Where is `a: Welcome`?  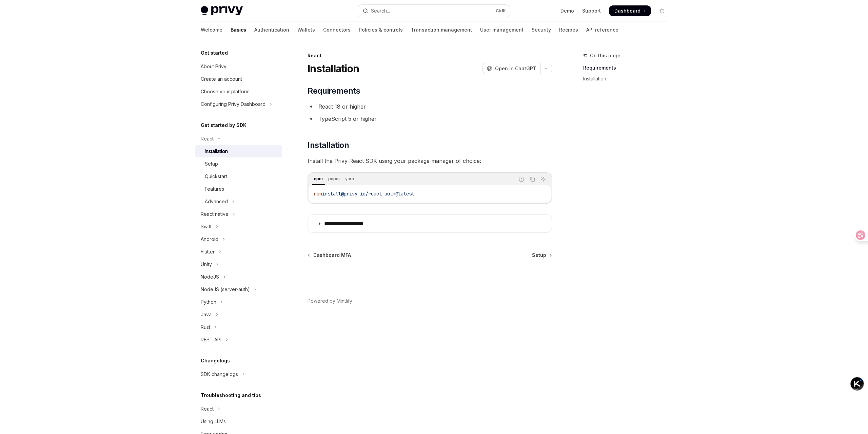
a: Welcome is located at coordinates (212, 30).